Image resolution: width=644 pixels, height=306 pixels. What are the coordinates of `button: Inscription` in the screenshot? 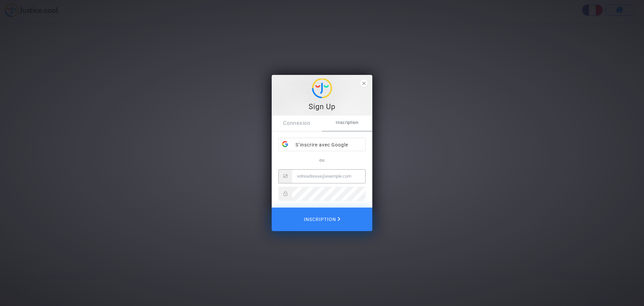 It's located at (322, 220).